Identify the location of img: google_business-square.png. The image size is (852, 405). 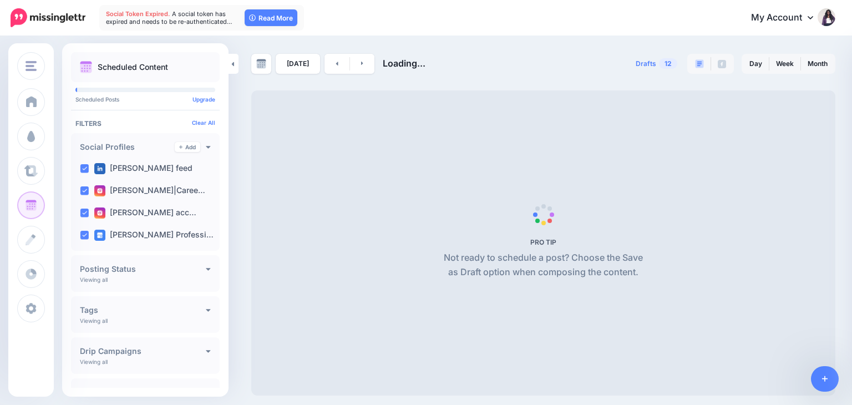
(100, 235).